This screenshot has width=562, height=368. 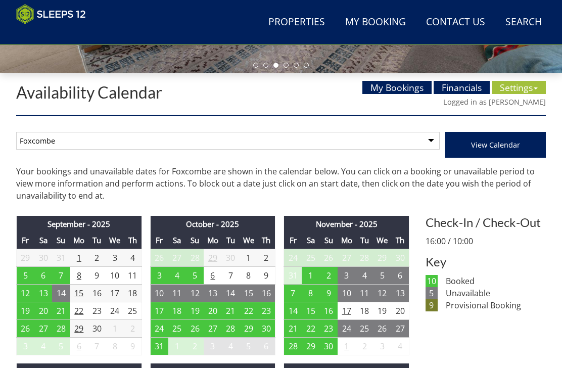 What do you see at coordinates (61, 257) in the screenshot?
I see `td: 31` at bounding box center [61, 257].